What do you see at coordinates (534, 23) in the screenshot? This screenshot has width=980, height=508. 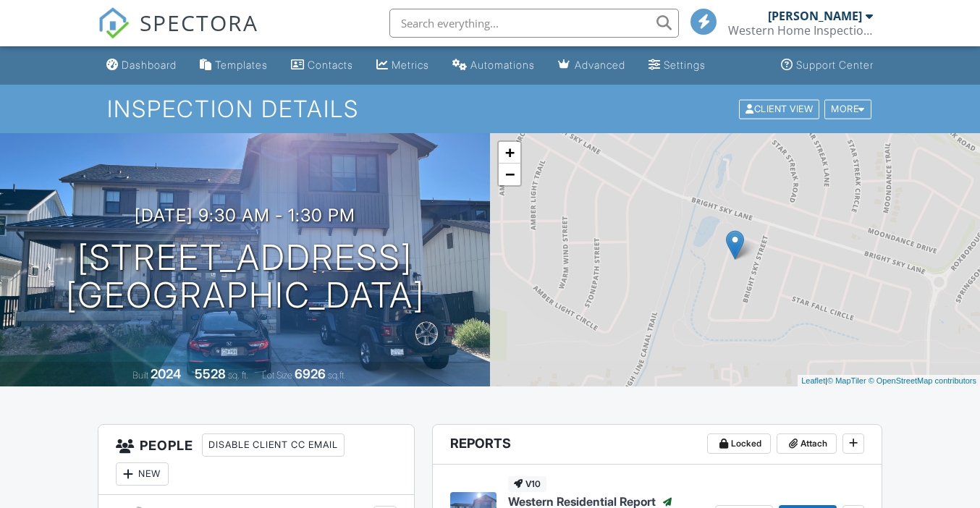 I see `input: Search everything...` at bounding box center [534, 23].